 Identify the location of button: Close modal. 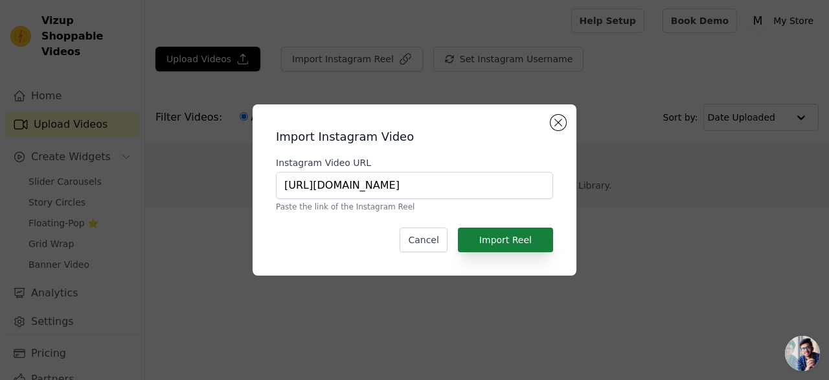
(558, 122).